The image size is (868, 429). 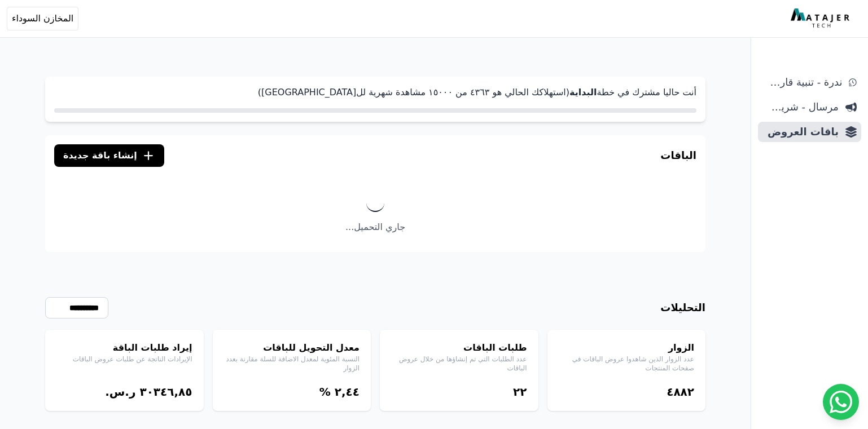 I want to click on h4: إيراد طلبات الباقة, so click(x=124, y=348).